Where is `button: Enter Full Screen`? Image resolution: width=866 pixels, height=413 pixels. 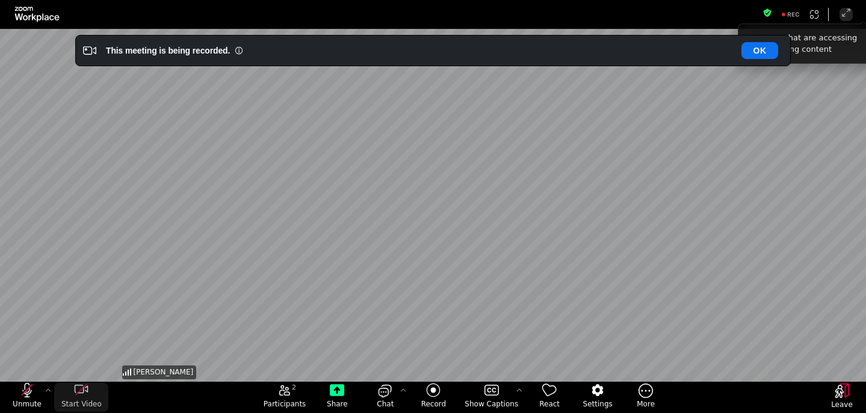
button: Enter Full Screen is located at coordinates (846, 14).